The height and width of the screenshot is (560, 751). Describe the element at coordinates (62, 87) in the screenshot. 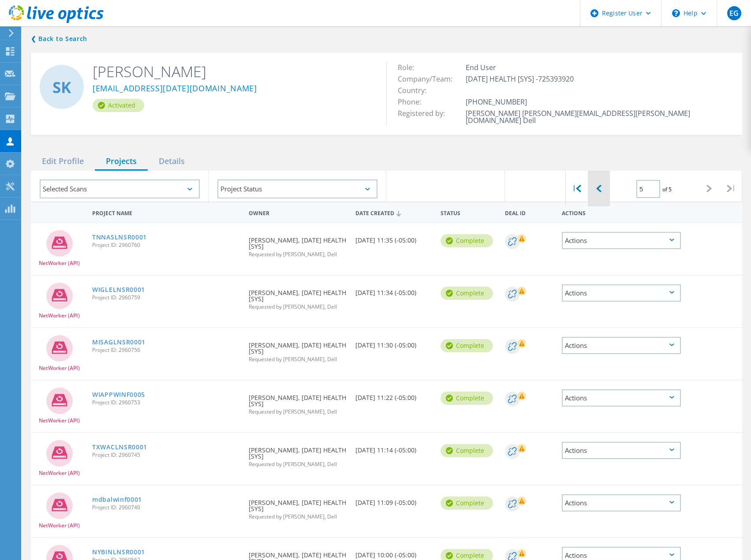

I see `span: SK` at that location.